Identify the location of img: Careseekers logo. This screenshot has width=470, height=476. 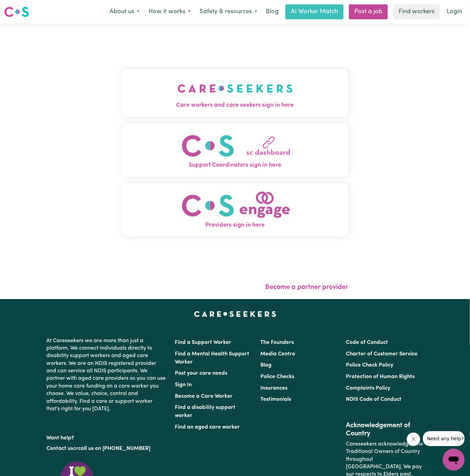
(17, 12).